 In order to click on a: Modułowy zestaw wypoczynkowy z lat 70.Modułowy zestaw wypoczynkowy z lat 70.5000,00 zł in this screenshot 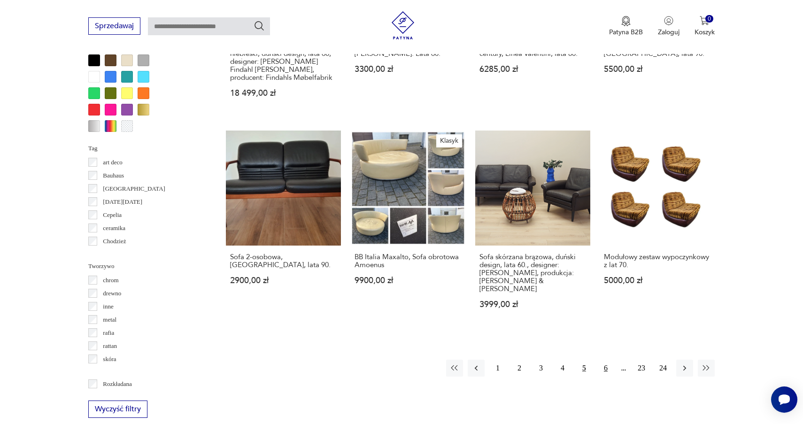, I will do `click(657, 229)`.